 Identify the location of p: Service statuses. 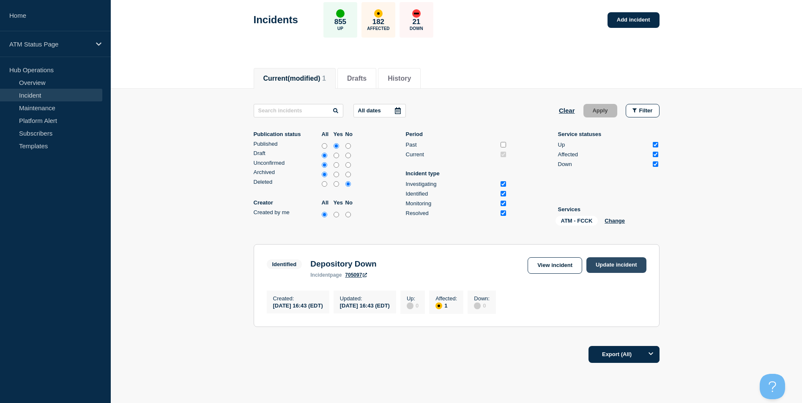
(609, 134).